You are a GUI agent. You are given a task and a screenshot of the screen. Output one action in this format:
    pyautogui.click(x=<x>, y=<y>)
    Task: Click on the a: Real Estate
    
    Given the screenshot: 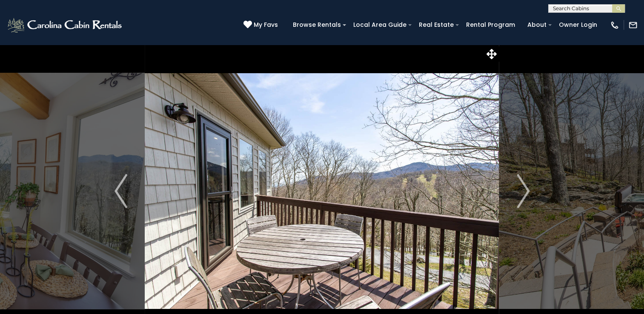 What is the action you would take?
    pyautogui.click(x=436, y=25)
    